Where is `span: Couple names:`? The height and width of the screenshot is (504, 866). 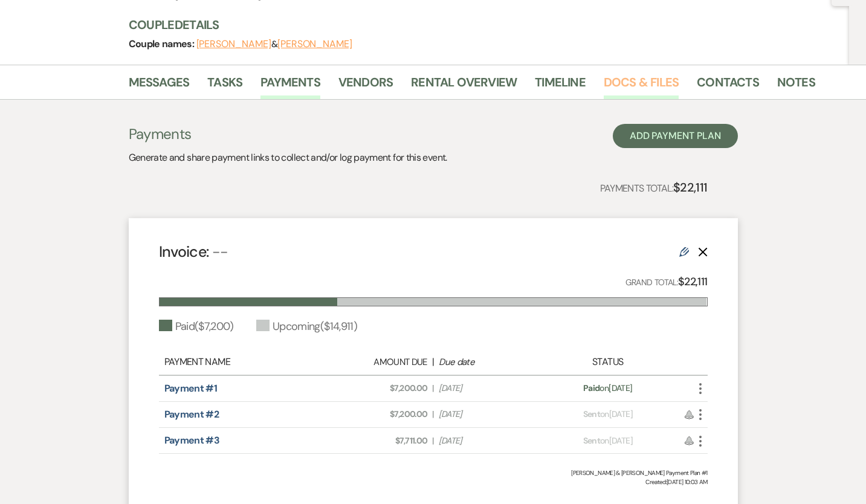 span: Couple names: is located at coordinates (162, 43).